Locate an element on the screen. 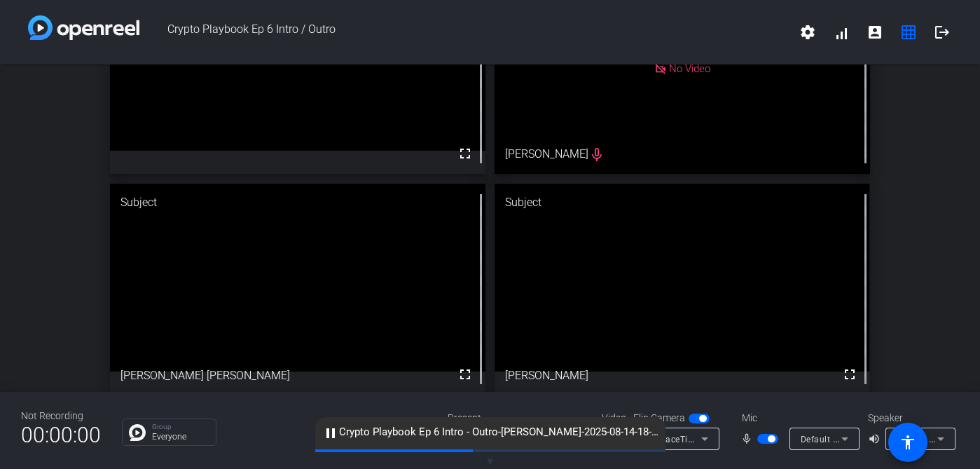 This screenshot has width=980, height=469. mat-icon: grid_on is located at coordinates (909, 33).